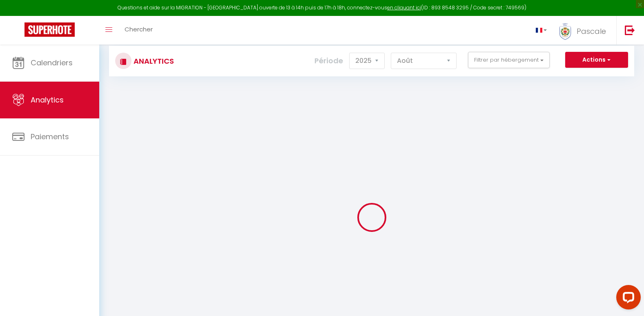  Describe the element at coordinates (592, 31) in the screenshot. I see `span: Pascale` at that location.